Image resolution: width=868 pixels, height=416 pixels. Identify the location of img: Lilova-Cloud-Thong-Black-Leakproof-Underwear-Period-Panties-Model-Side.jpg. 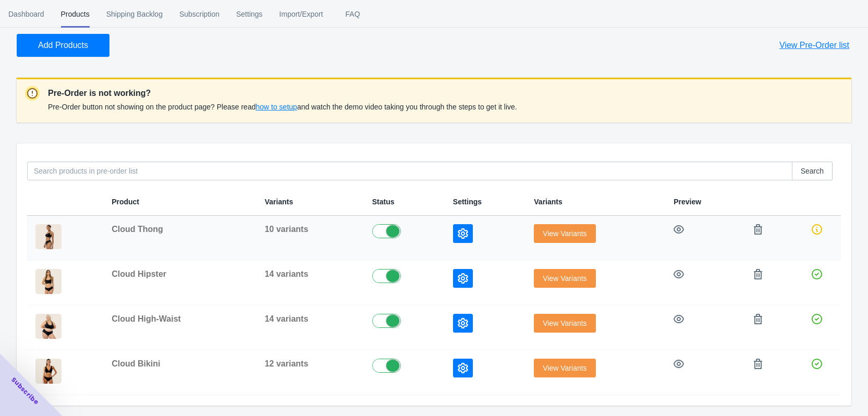
(49, 237).